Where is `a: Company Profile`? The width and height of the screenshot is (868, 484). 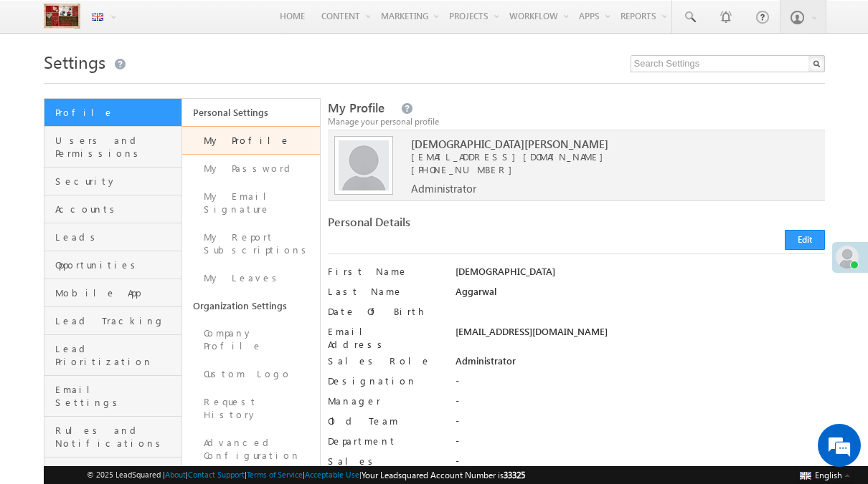
a: Company Profile is located at coordinates (251, 339).